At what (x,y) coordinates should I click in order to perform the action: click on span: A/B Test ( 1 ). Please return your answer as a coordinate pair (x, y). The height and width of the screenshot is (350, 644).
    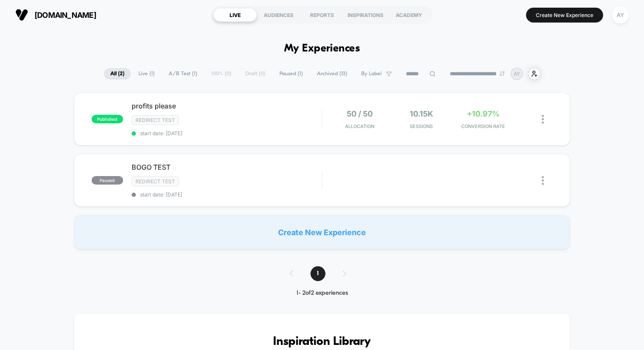
    Looking at the image, I should click on (183, 73).